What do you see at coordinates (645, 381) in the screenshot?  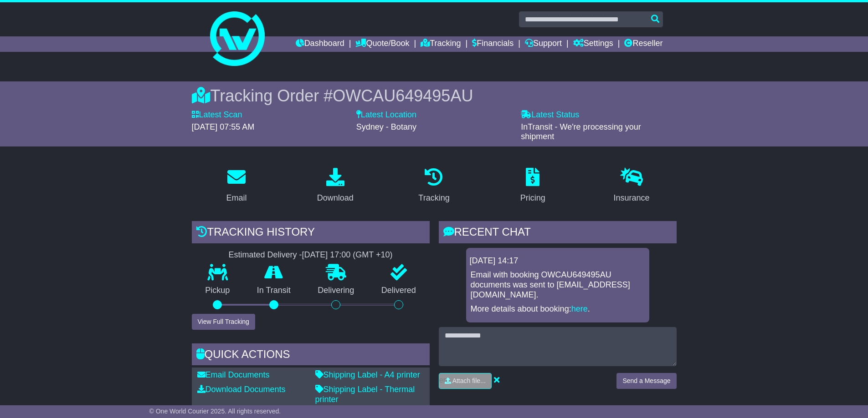 I see `button: Send a Message` at bounding box center [645, 381].